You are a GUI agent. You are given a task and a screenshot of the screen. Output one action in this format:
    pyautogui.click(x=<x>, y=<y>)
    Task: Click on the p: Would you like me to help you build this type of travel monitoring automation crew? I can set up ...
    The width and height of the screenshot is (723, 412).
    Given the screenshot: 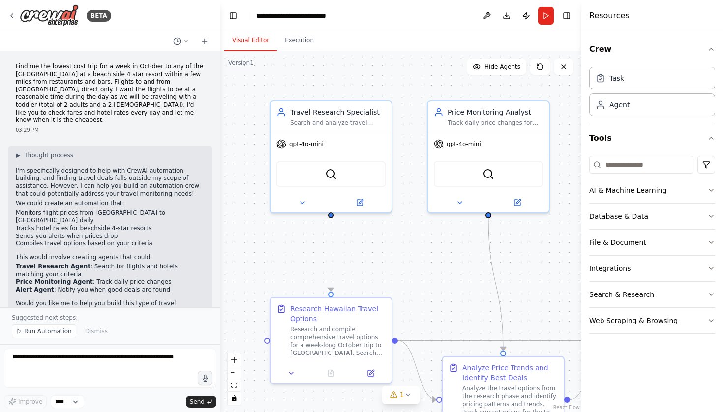 What is the action you would take?
    pyautogui.click(x=110, y=315)
    